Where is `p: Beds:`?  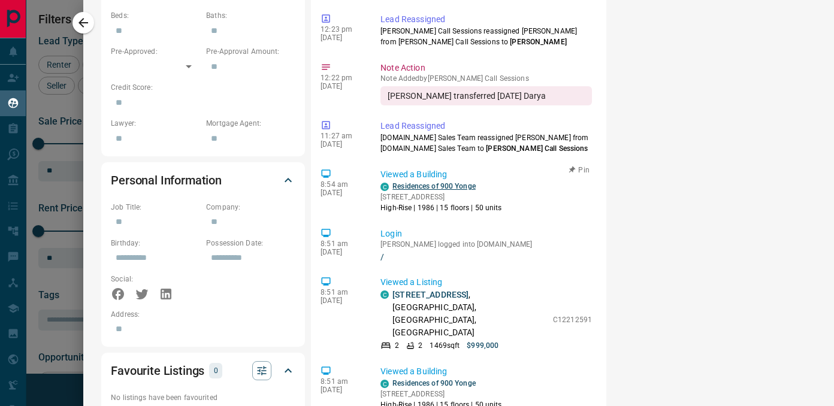 p: Beds: is located at coordinates (155, 16).